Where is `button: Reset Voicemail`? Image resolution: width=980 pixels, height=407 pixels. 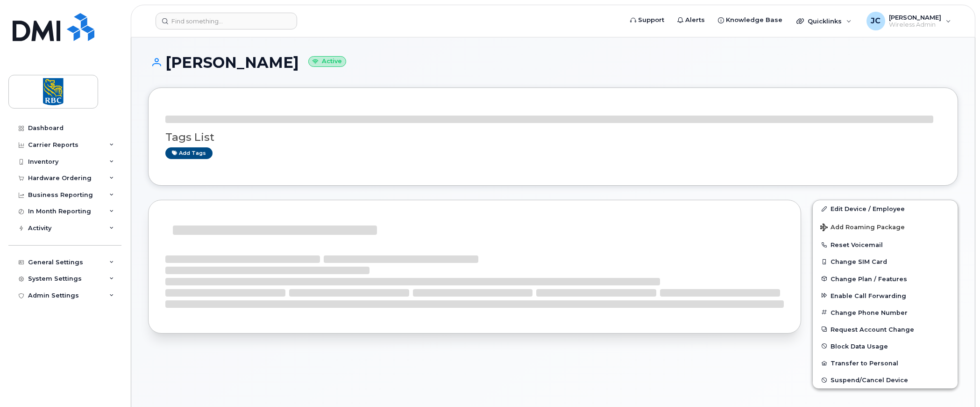 button: Reset Voicemail is located at coordinates (885, 245).